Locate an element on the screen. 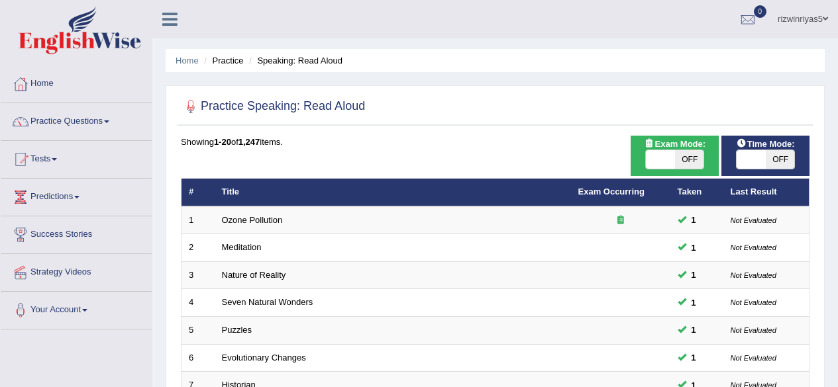  a: Strategy Videos is located at coordinates (76, 271).